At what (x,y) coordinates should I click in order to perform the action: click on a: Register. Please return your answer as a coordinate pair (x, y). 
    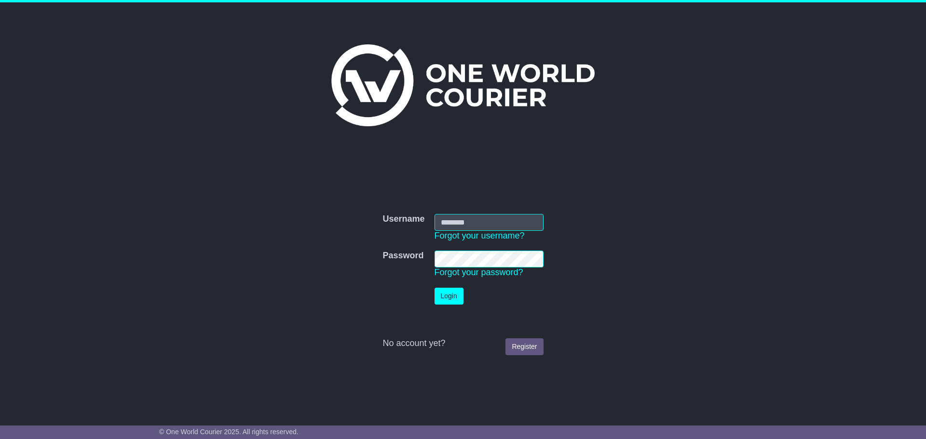
    Looking at the image, I should click on (524, 347).